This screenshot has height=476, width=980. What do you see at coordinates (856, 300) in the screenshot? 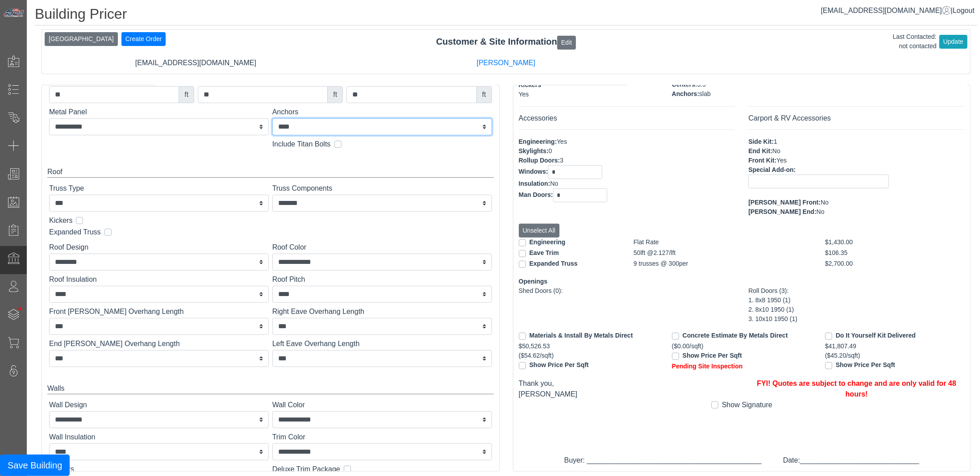
I see `div: 1. 8x8 1950 (1)` at bounding box center [856, 300].